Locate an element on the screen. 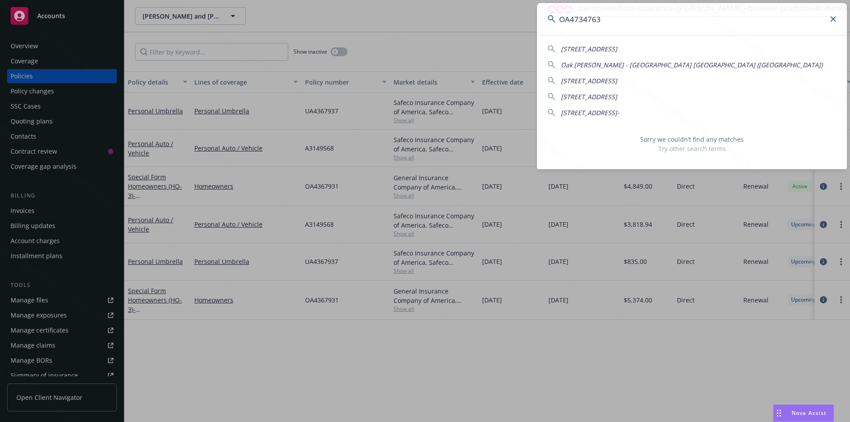 The image size is (850, 422). input: Search... is located at coordinates (692, 19).